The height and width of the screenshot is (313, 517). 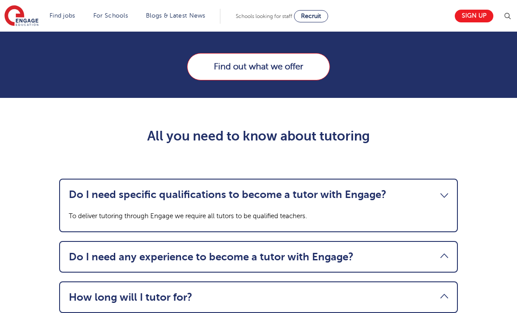 What do you see at coordinates (311, 16) in the screenshot?
I see `a: Recruit` at bounding box center [311, 16].